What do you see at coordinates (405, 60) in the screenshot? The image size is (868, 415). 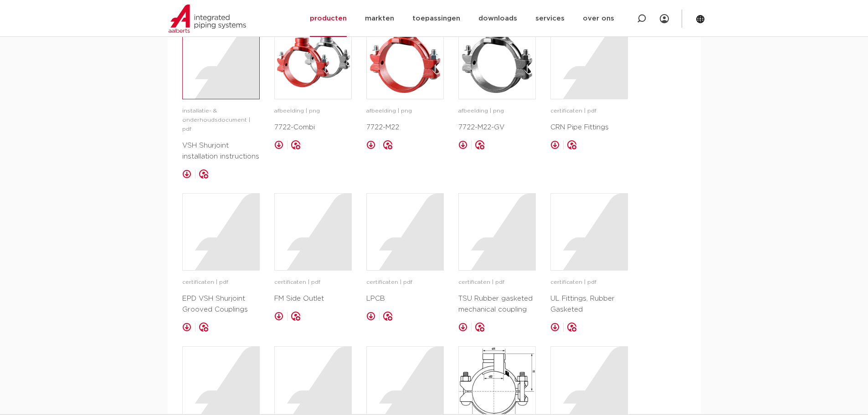 I see `img: image for 7722-M22` at bounding box center [405, 60].